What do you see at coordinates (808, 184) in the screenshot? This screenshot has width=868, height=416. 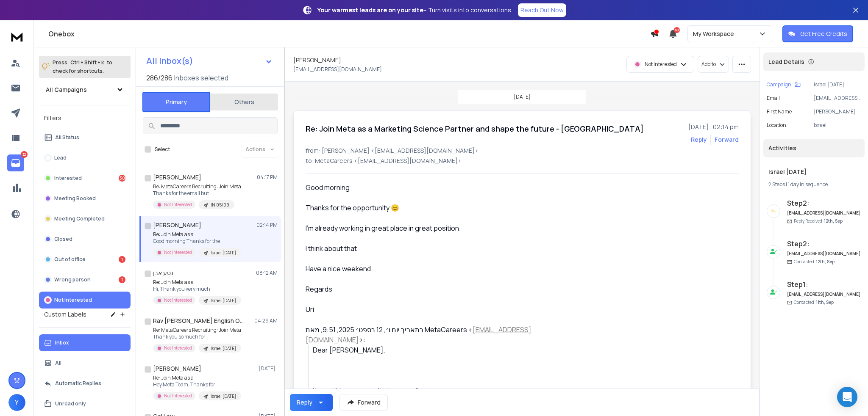 I see `span: 1 day in sequence` at bounding box center [808, 184].